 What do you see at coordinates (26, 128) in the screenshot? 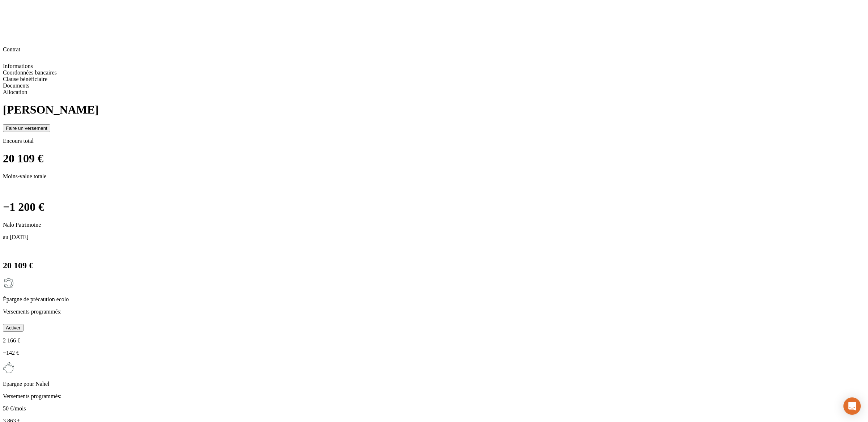
I see `button: Faire un versement` at bounding box center [26, 128].